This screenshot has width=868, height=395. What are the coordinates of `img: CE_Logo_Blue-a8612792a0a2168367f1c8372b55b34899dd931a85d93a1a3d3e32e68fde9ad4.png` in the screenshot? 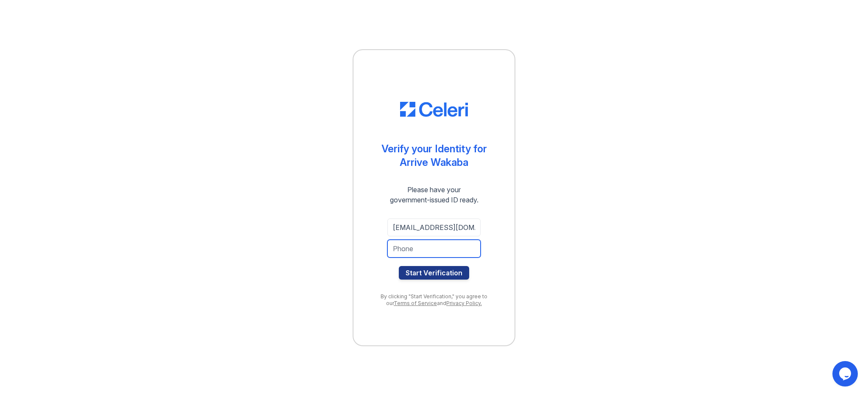 It's located at (434, 109).